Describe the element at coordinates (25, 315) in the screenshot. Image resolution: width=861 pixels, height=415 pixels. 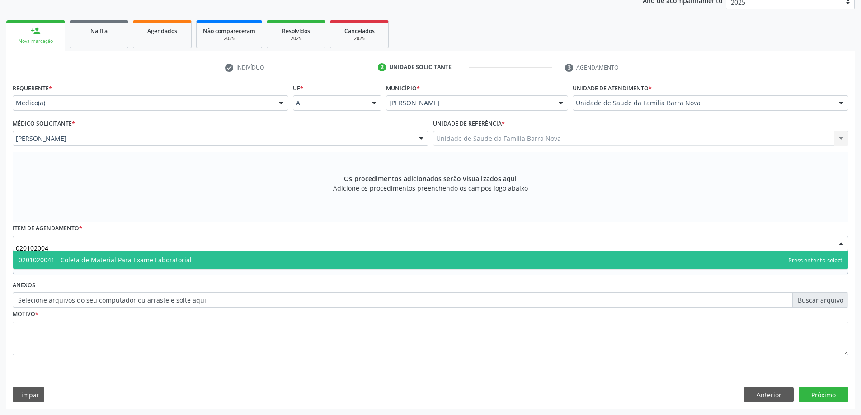
I see `label: Motivo` at that location.